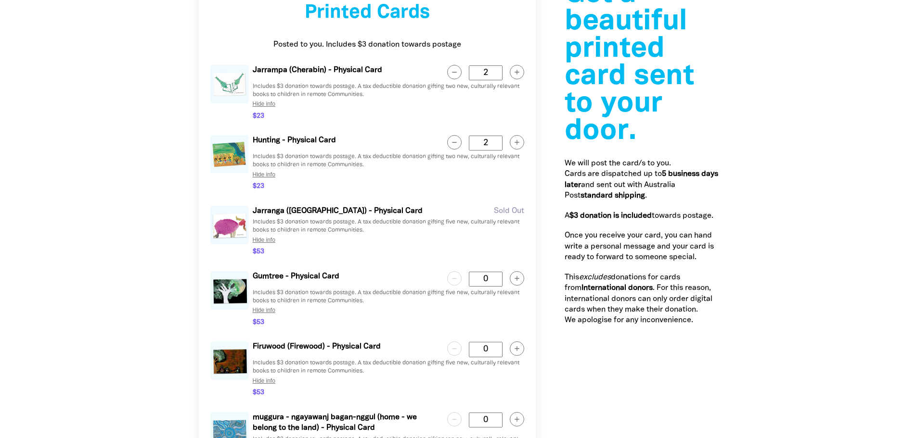  What do you see at coordinates (230, 291) in the screenshot?
I see `img: raisley-owl-card-jpg-7db1a6.jpg` at bounding box center [230, 291].